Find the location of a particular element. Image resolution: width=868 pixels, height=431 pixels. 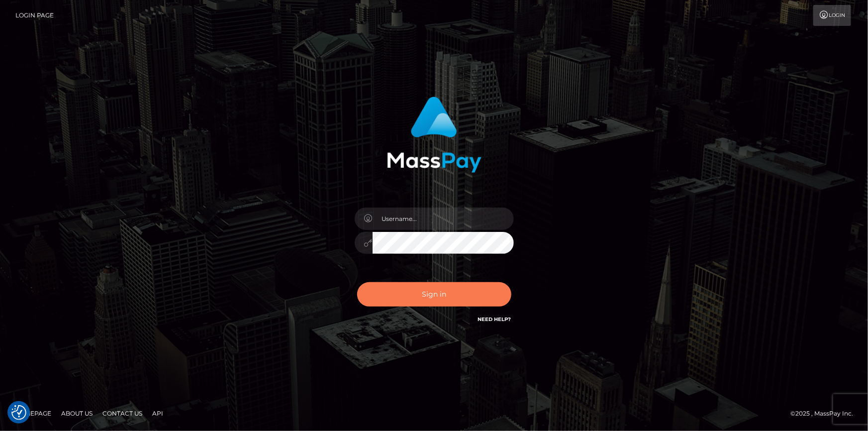

input: Username... is located at coordinates (443, 219).